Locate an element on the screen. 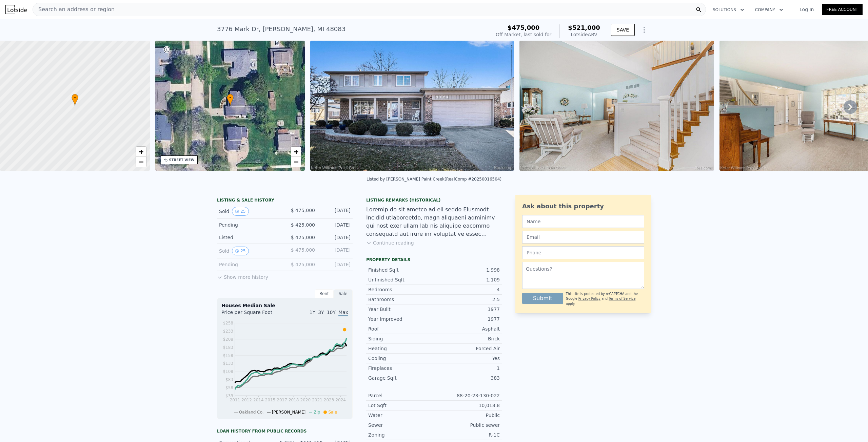 The height and width of the screenshot is (442, 868). span: 1Y is located at coordinates (312, 312).